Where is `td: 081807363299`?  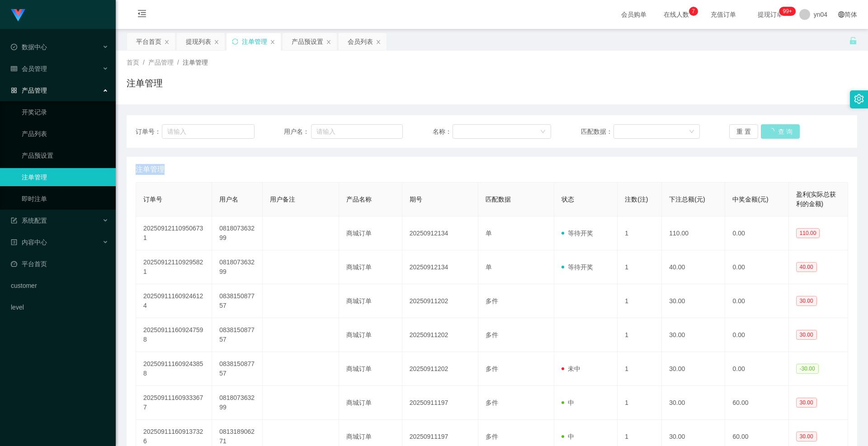 td: 081807363299 is located at coordinates (237, 233).